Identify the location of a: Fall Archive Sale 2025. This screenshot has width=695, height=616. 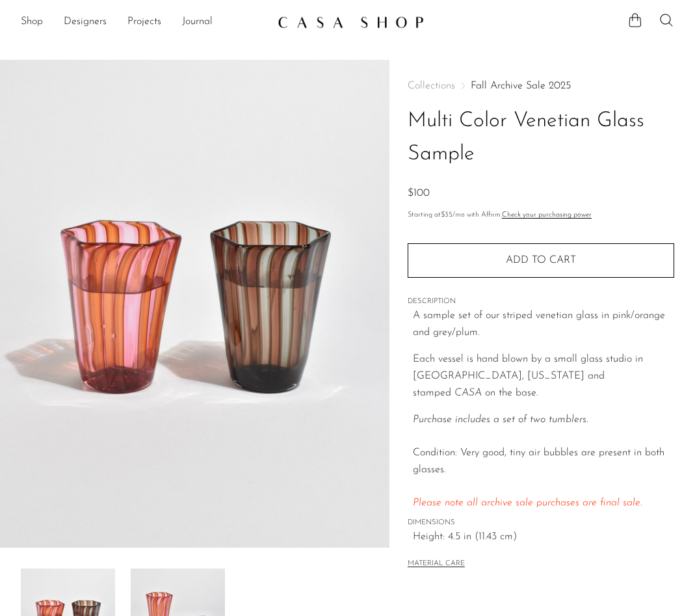
(521, 86).